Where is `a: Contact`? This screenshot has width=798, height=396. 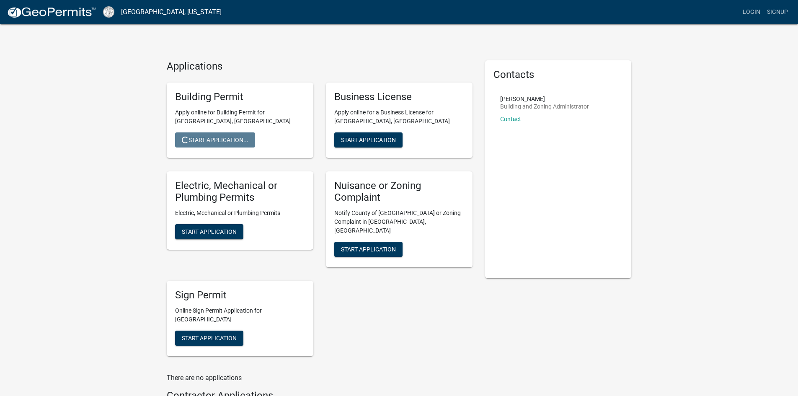
a: Contact is located at coordinates (511, 119).